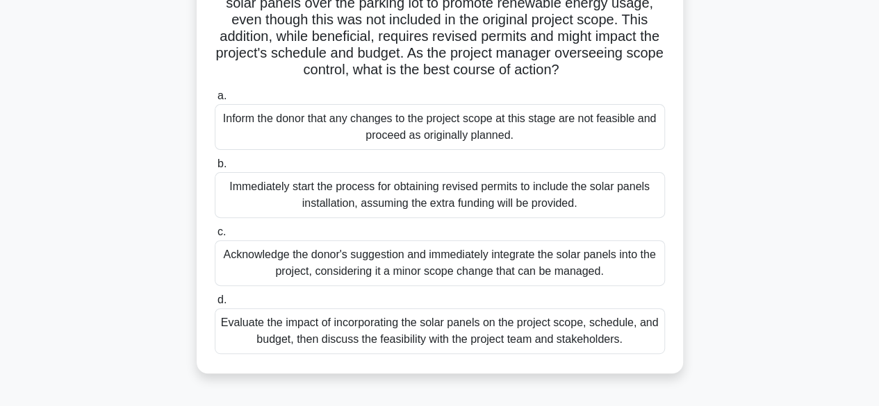 This screenshot has height=406, width=879. I want to click on span: c., so click(222, 231).